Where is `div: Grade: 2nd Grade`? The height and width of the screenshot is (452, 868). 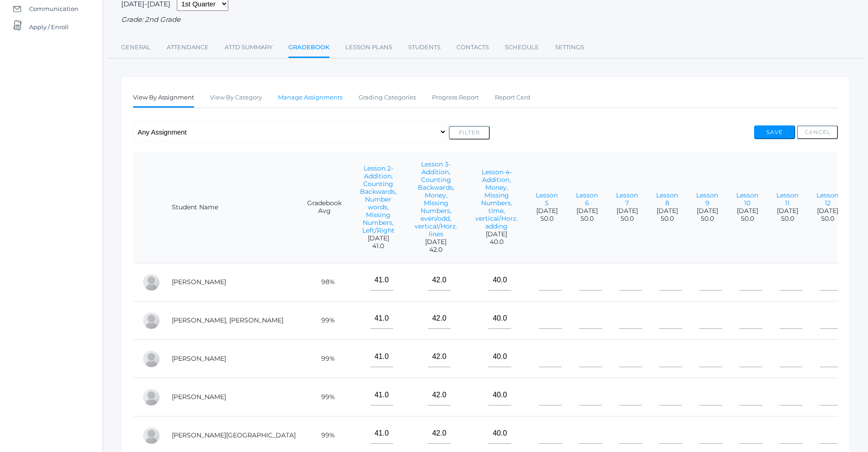 div: Grade: 2nd Grade is located at coordinates (485, 19).